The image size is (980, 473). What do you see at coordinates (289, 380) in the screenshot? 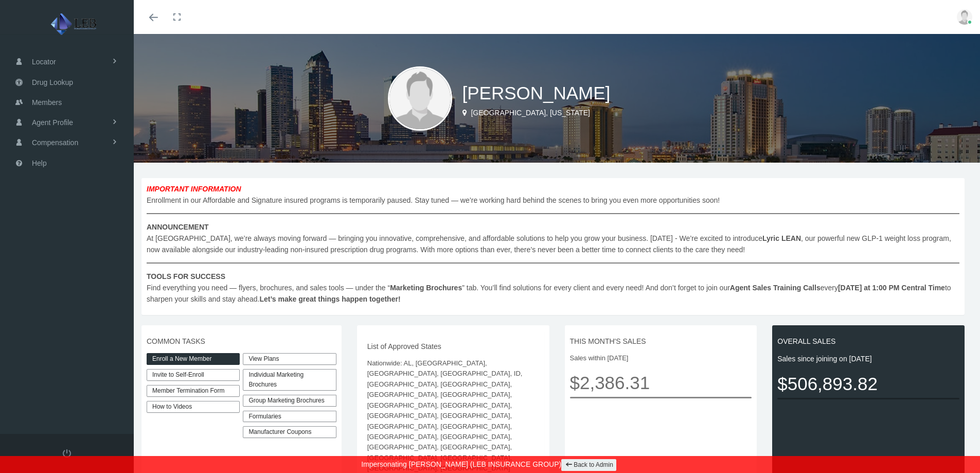
I see `div: Individual Marketing Brochures` at bounding box center [289, 380].